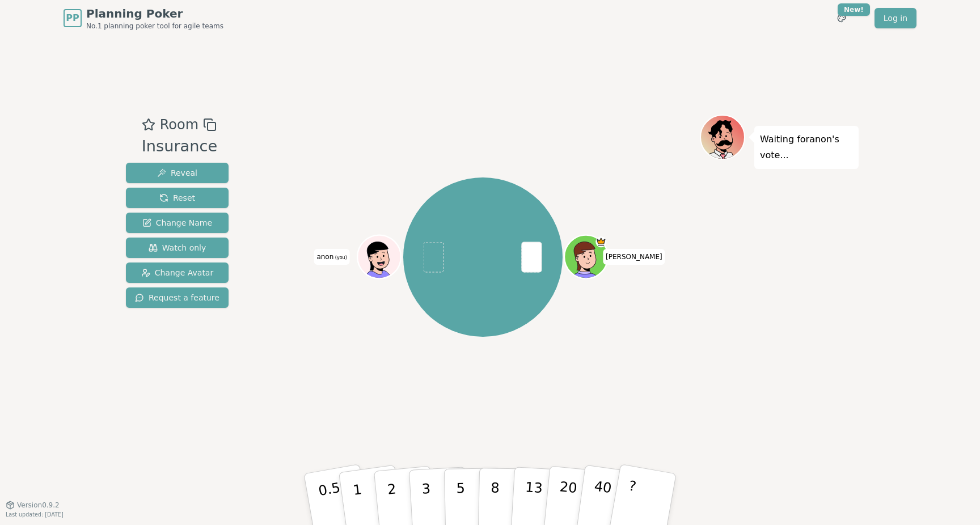  I want to click on button: Reveal, so click(177, 173).